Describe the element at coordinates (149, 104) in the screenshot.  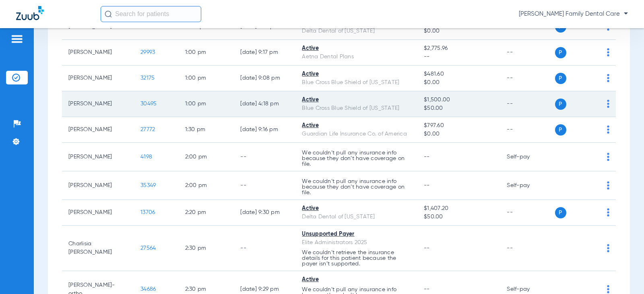
I see `span: 30495` at that location.